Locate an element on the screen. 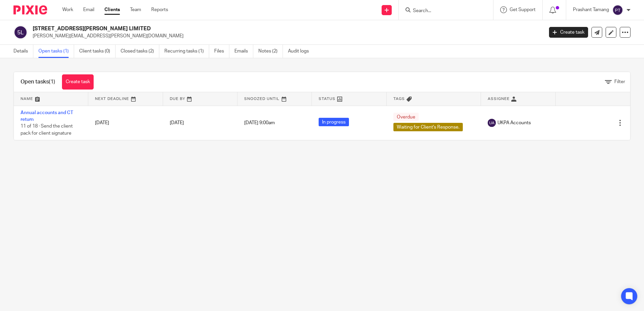 Image resolution: width=644 pixels, height=311 pixels. a: Open tasks (1) is located at coordinates (56, 51).